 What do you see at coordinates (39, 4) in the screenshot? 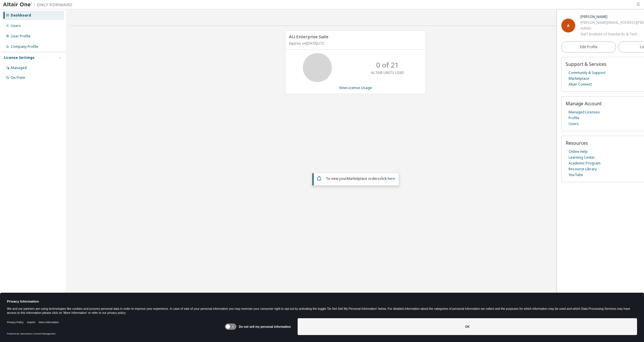
I see `img: Altair One` at bounding box center [39, 4].